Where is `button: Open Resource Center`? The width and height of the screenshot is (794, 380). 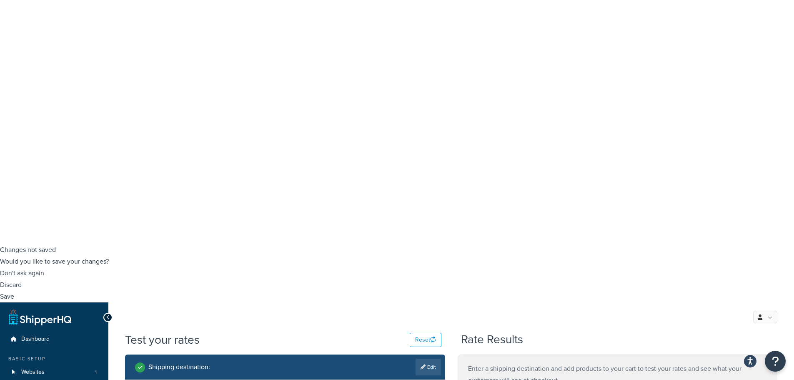 button: Open Resource Center is located at coordinates (775, 361).